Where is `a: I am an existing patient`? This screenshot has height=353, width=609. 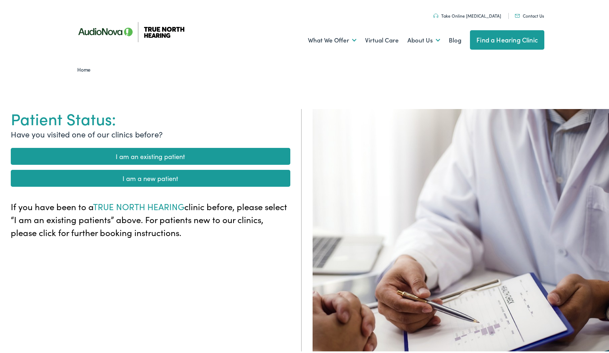 a: I am an existing patient is located at coordinates (151, 155).